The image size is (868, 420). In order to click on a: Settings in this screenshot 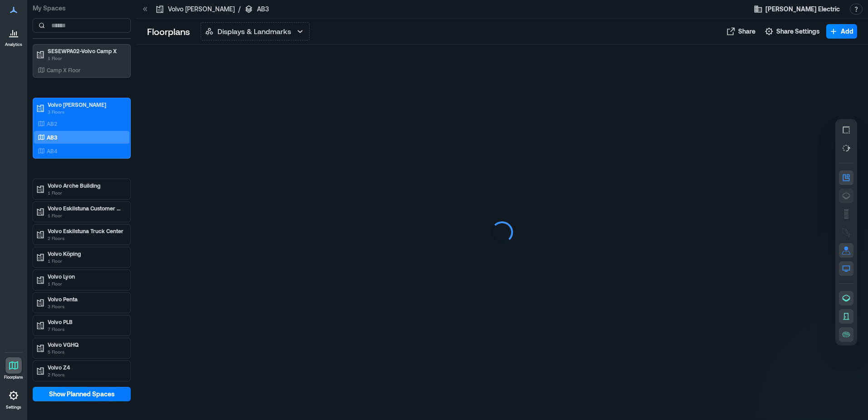, I will do `click(14, 398)`.